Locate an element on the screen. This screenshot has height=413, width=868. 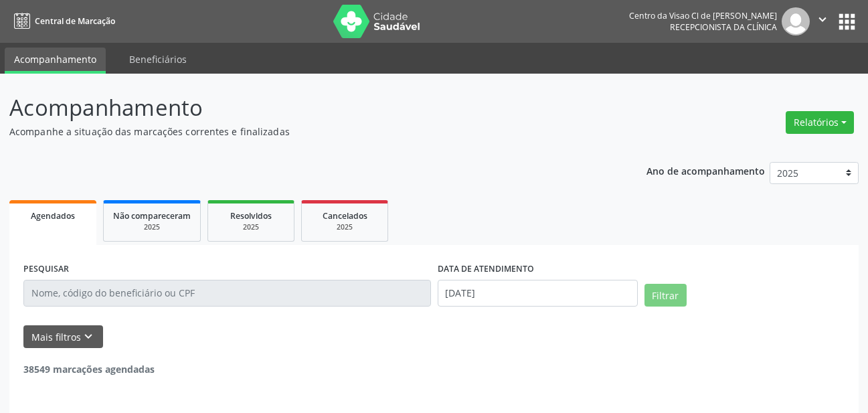
img: img is located at coordinates (796, 21).